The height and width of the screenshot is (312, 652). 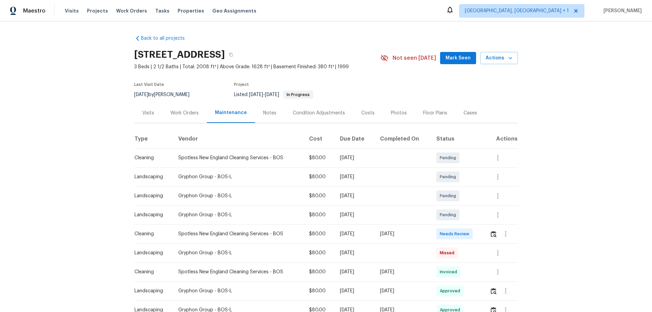 What do you see at coordinates (241, 85) in the screenshot?
I see `span: Project` at bounding box center [241, 85].